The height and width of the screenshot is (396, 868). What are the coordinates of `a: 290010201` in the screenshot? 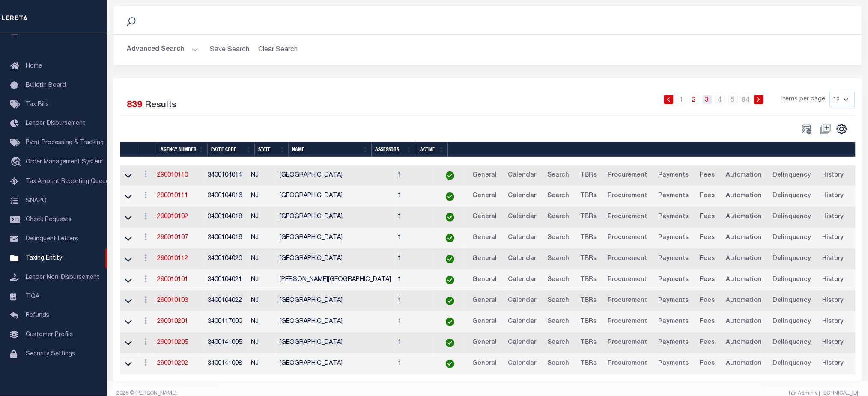 It's located at (173, 322).